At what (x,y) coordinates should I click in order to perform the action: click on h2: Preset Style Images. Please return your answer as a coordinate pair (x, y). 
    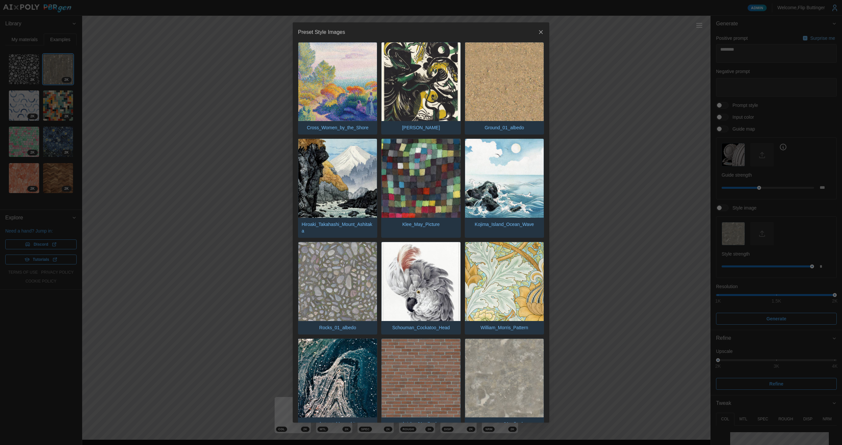
    Looking at the image, I should click on (321, 32).